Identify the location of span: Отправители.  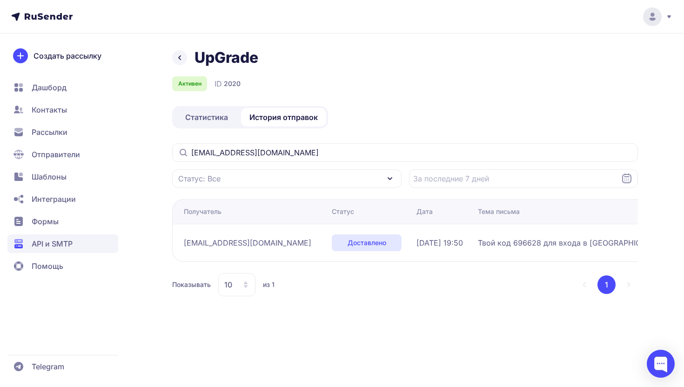
(56, 154).